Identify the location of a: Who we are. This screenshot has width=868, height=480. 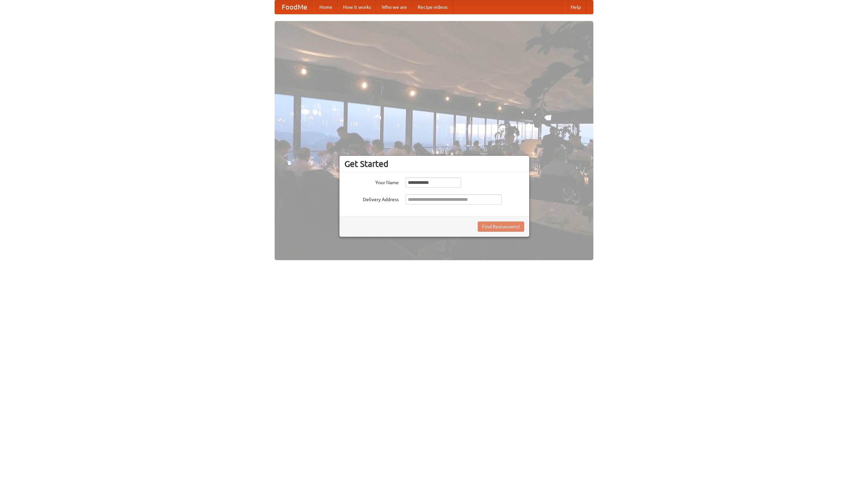
(394, 7).